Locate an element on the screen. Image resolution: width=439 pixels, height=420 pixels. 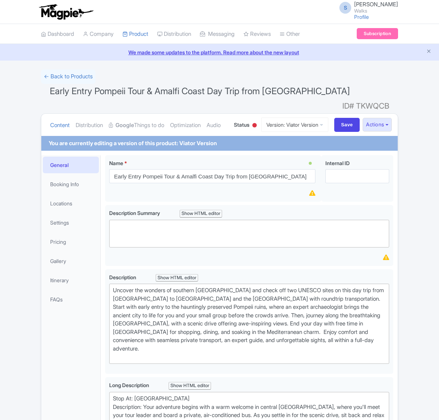
a: Settings is located at coordinates (71, 222).